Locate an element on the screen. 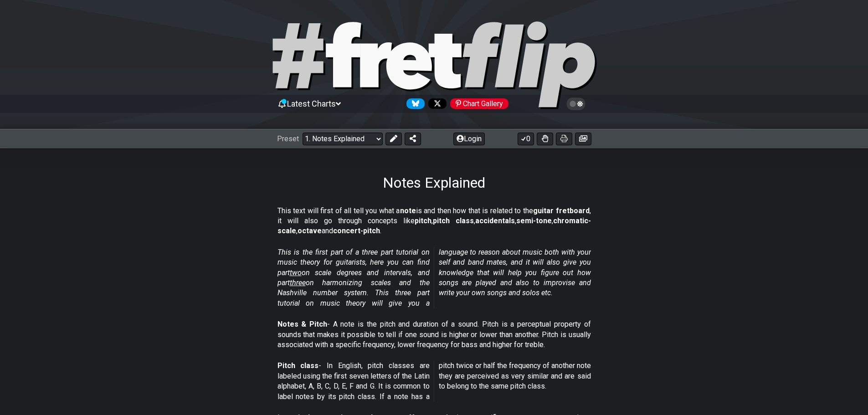  strong: octave is located at coordinates (309, 231).